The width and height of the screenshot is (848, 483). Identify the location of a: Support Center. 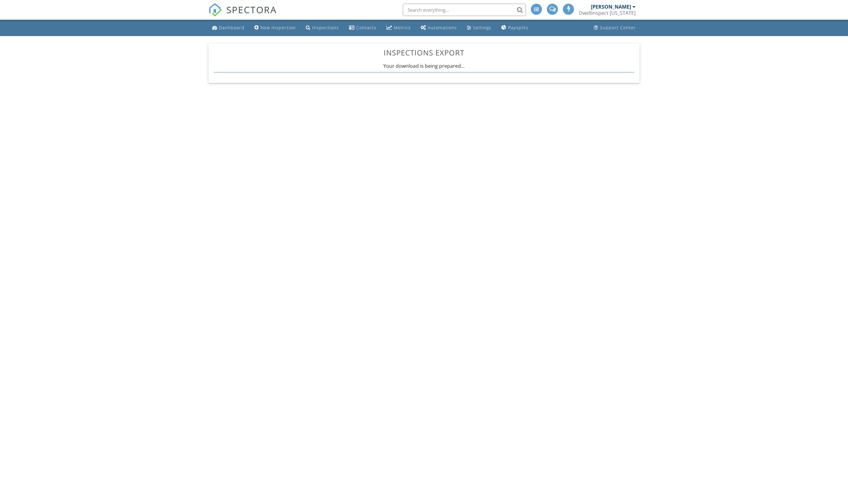
(615, 28).